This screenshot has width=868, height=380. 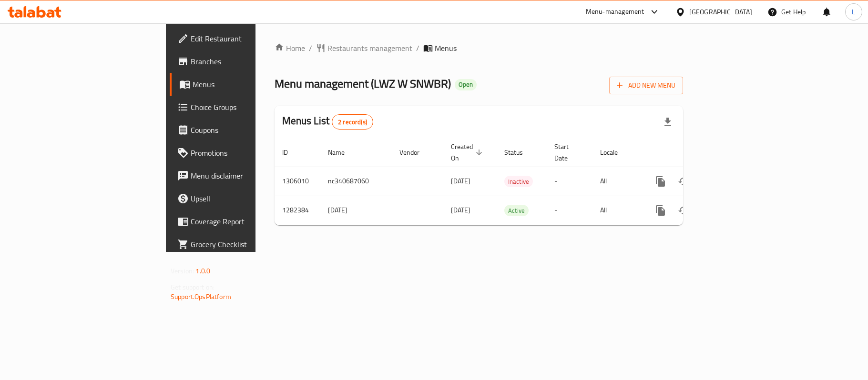 What do you see at coordinates (247, 107) in the screenshot?
I see `span: Choice Groups` at bounding box center [247, 107].